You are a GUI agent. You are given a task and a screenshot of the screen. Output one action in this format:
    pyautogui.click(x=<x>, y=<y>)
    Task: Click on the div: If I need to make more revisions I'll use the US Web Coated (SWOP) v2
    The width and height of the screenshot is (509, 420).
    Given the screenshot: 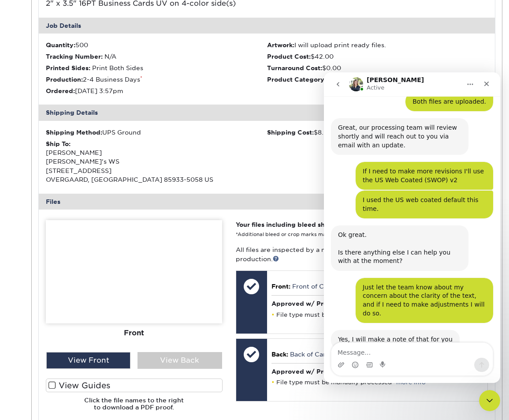 What is the action you would take?
    pyautogui.click(x=101, y=103)
    